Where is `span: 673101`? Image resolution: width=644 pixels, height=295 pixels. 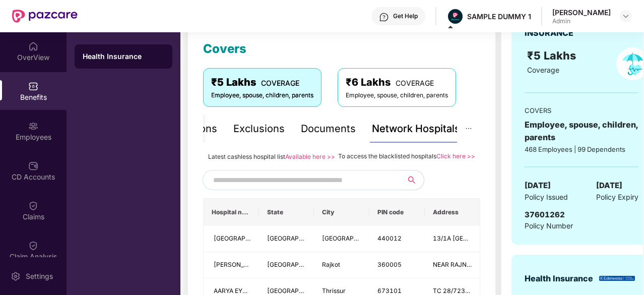 span: 673101 is located at coordinates (390, 291).